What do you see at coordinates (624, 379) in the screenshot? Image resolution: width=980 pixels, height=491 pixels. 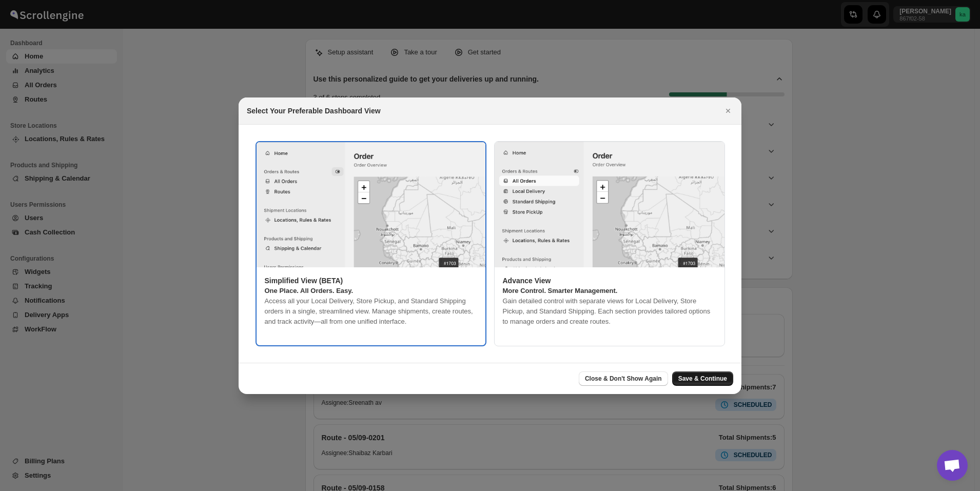 I see `button: Close & Don't Show Again` at bounding box center [624, 379].